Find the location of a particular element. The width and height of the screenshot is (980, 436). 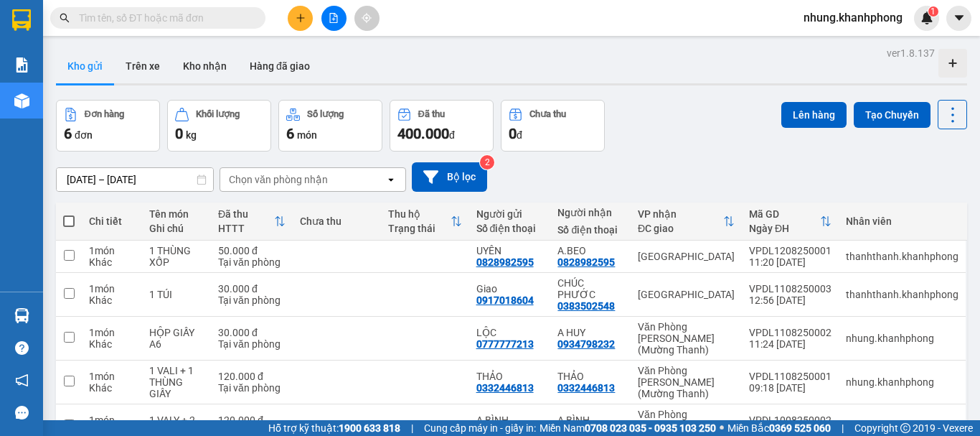

div: Chi tiết is located at coordinates (112, 221).